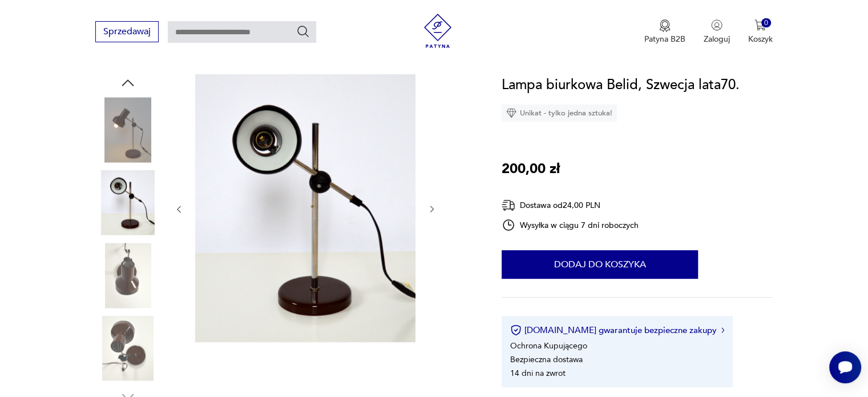 This screenshot has width=868, height=397. Describe the element at coordinates (723, 330) in the screenshot. I see `img: Ikona strzałki w prawo` at that location.